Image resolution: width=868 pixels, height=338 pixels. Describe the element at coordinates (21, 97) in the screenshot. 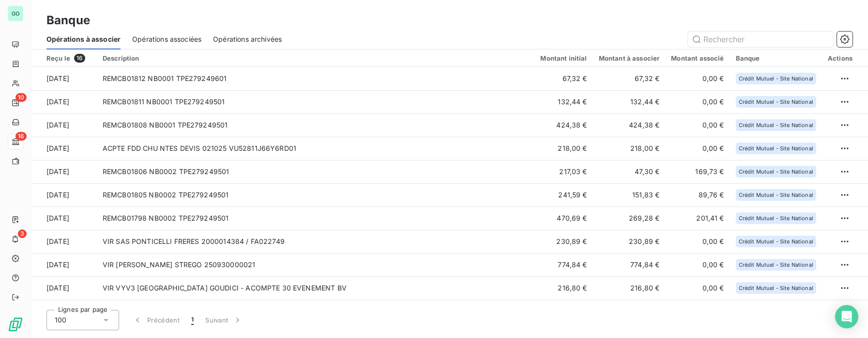

I see `span: 10` at that location.